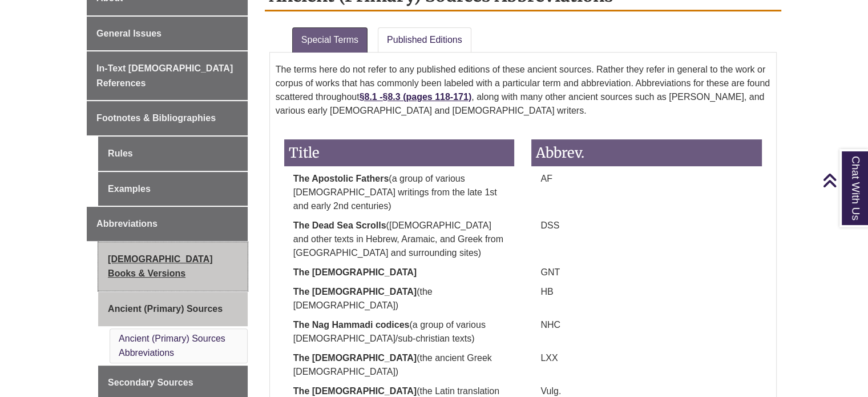  What do you see at coordinates (127, 223) in the screenshot?
I see `span: Abbreviations` at bounding box center [127, 223].